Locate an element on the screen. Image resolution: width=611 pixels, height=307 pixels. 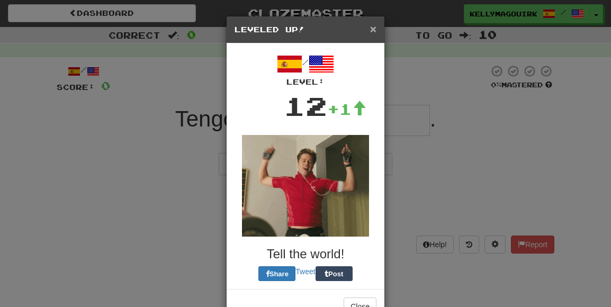
div: +1 is located at coordinates (347, 109).